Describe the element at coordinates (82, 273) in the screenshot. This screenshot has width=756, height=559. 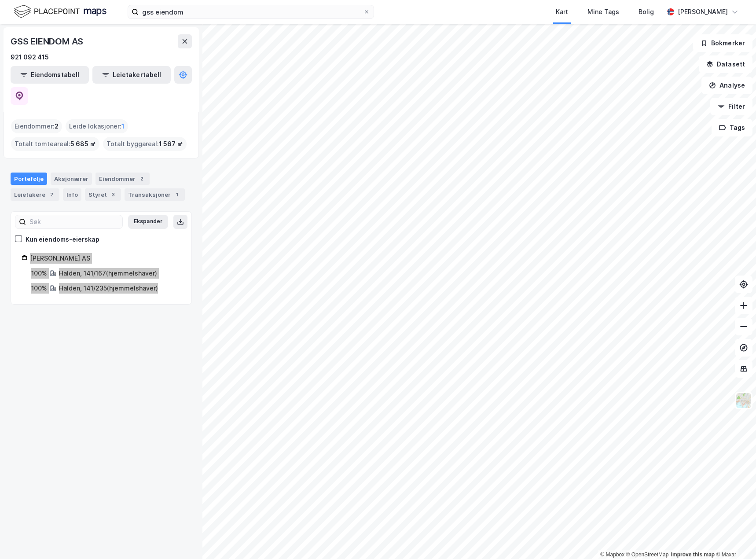
I see `a: Halden, 141/167` at that location.